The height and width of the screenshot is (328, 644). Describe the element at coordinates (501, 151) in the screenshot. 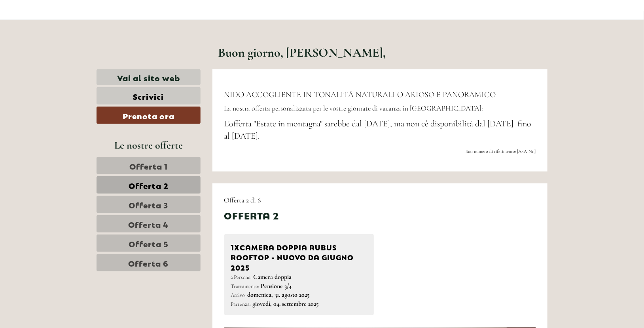

I see `span: Suo numero di riferimento: [ASA-Nr.]` at that location.